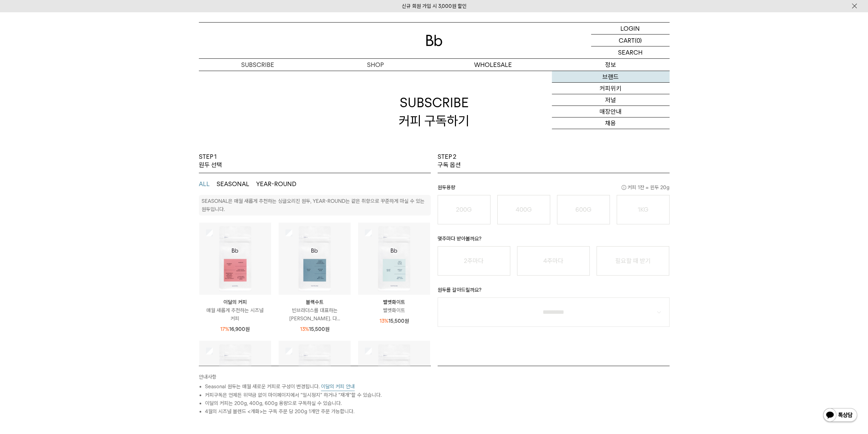 The height and width of the screenshot is (434, 868). What do you see at coordinates (210, 161) in the screenshot?
I see `p: STEP 1 원두 선택` at bounding box center [210, 161].